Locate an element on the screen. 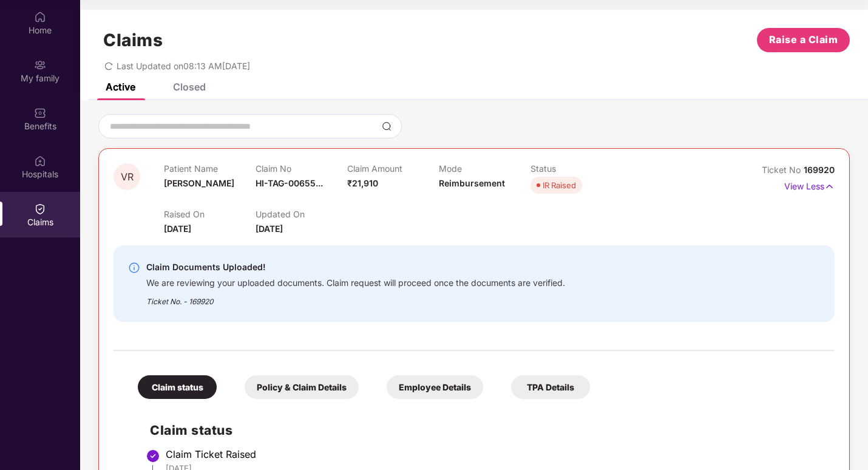 The height and width of the screenshot is (470, 868). div: Employee Details is located at coordinates (434, 386).